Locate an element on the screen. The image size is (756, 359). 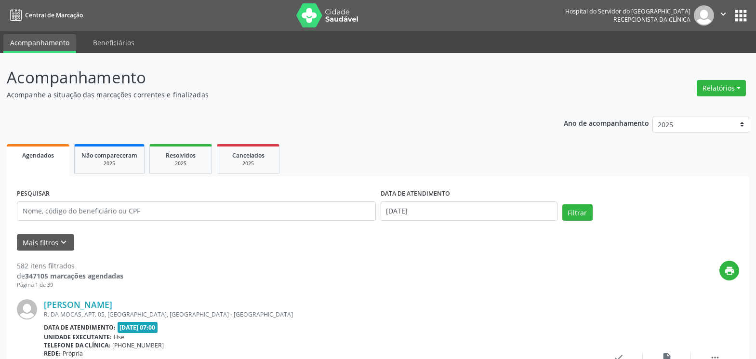
label: DATA DE ATENDIMENTO is located at coordinates (415, 194).